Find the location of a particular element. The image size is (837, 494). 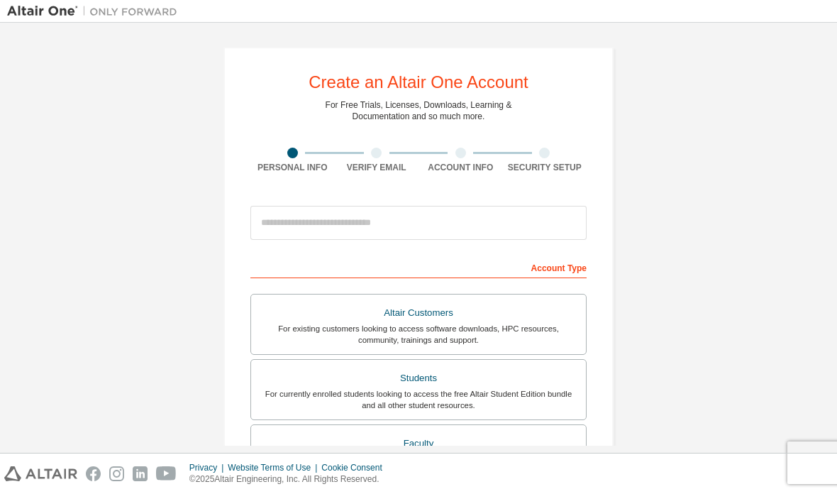

div: Website Terms of Use is located at coordinates (274, 467).